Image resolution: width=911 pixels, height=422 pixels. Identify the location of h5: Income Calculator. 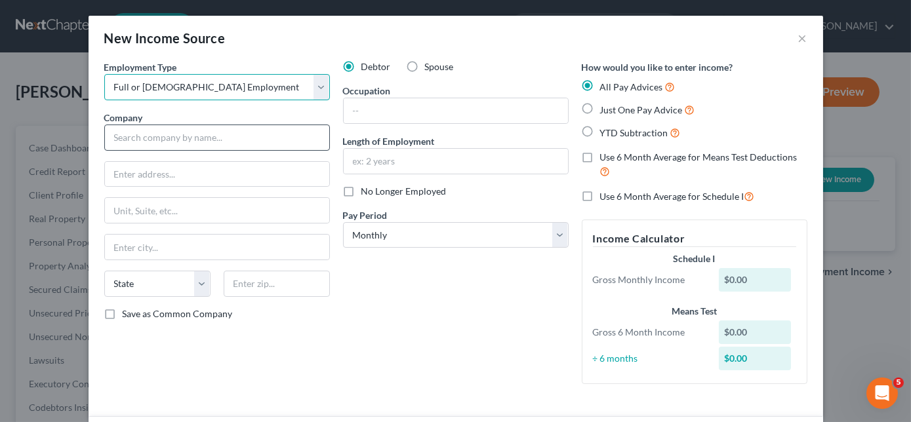
(694, 239).